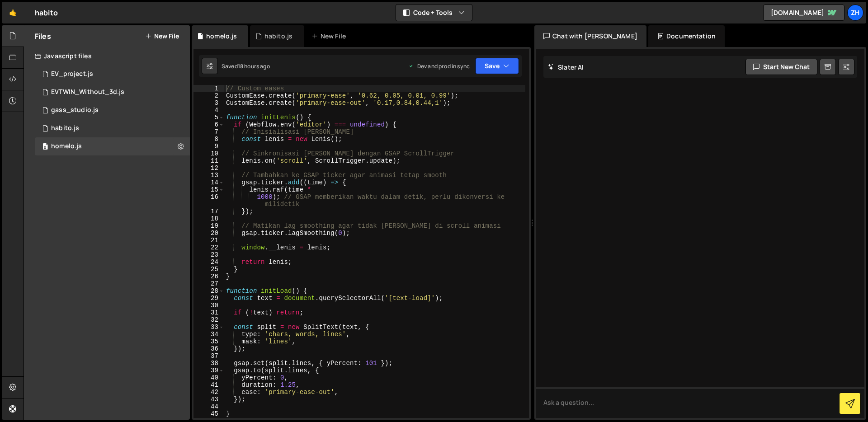 This screenshot has width=868, height=422. Describe the element at coordinates (209, 335) in the screenshot. I see `div: 34` at that location.